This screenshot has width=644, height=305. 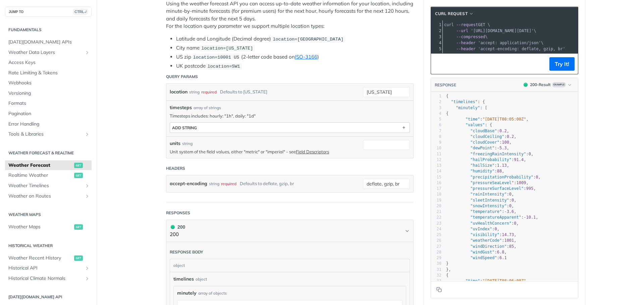 What do you see at coordinates (436, 131) in the screenshot?
I see `div: 7` at bounding box center [436, 131].